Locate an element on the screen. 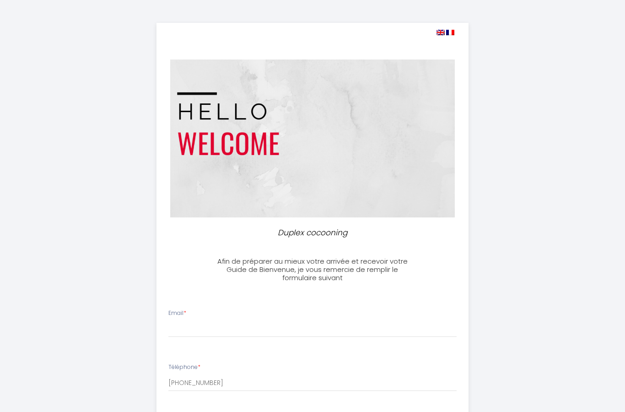  label: Téléphone is located at coordinates (184, 367).